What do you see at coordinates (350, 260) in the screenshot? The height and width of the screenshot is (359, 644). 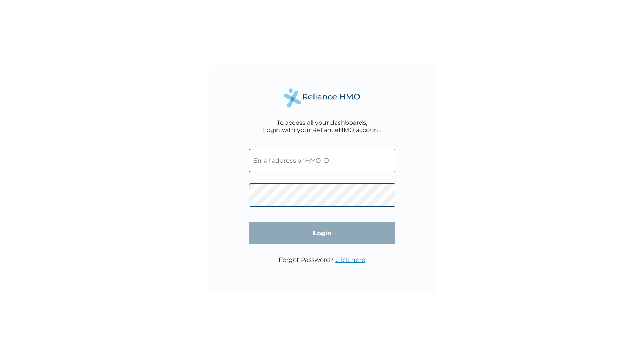 I see `a: Click here` at bounding box center [350, 260].